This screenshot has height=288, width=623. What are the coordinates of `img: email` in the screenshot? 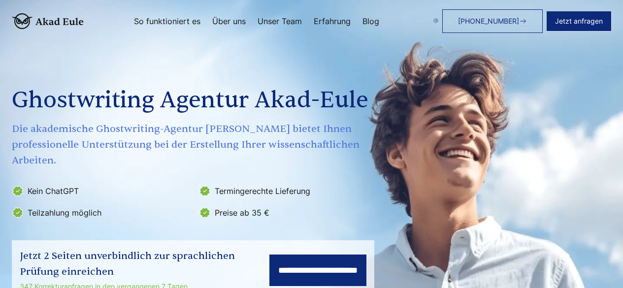 It's located at (436, 21).